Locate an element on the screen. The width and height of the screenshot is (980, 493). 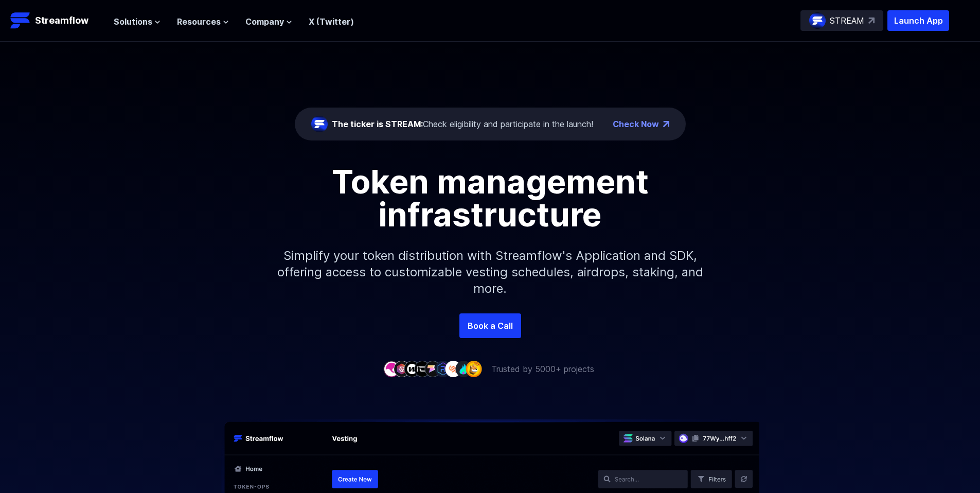
img: top-right-arrow.svg is located at coordinates (872, 21).